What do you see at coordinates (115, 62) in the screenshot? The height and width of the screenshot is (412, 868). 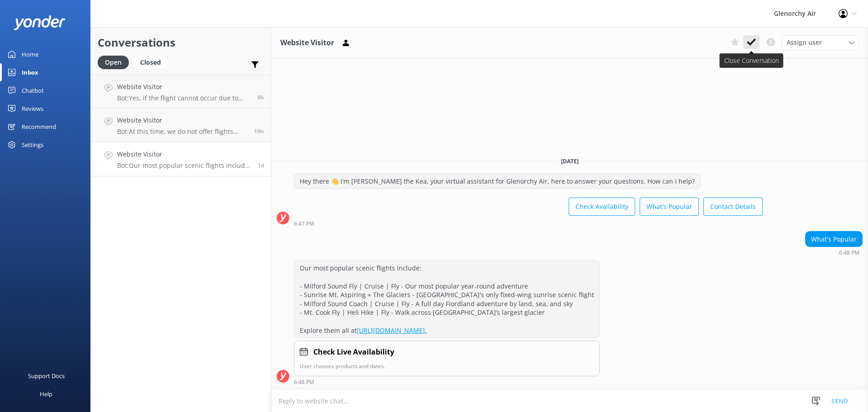 I see `a: Open` at bounding box center [115, 62].